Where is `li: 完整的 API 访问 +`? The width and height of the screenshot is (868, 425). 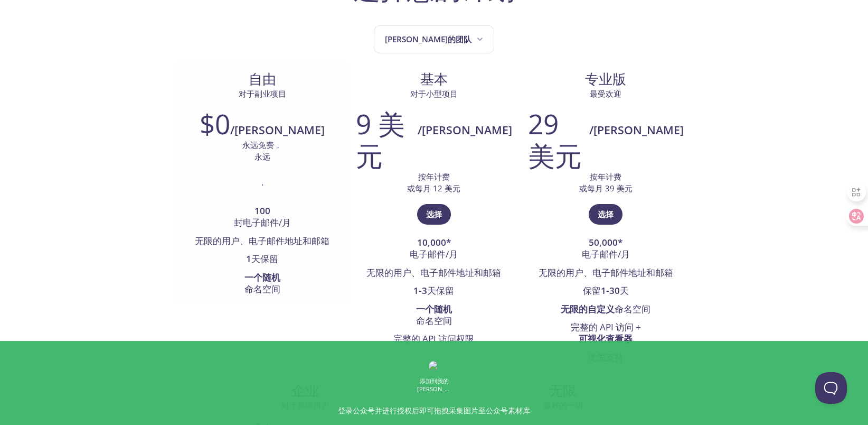 li: 完整的 API 访问 + is located at coordinates (606, 334).